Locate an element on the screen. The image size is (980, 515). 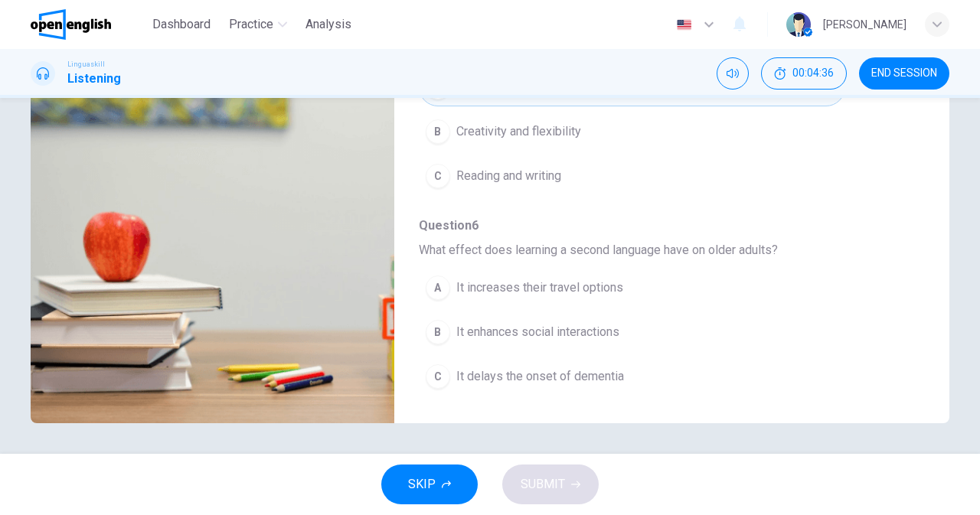
button: Dashboard is located at coordinates (182, 25).